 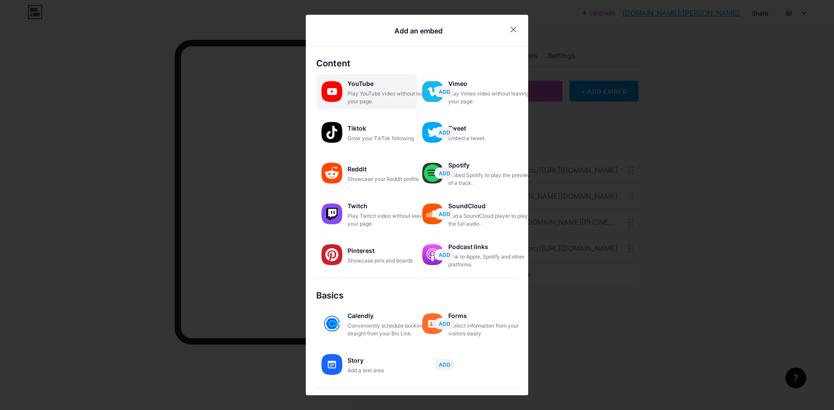 I want to click on img: forms, so click(x=433, y=324).